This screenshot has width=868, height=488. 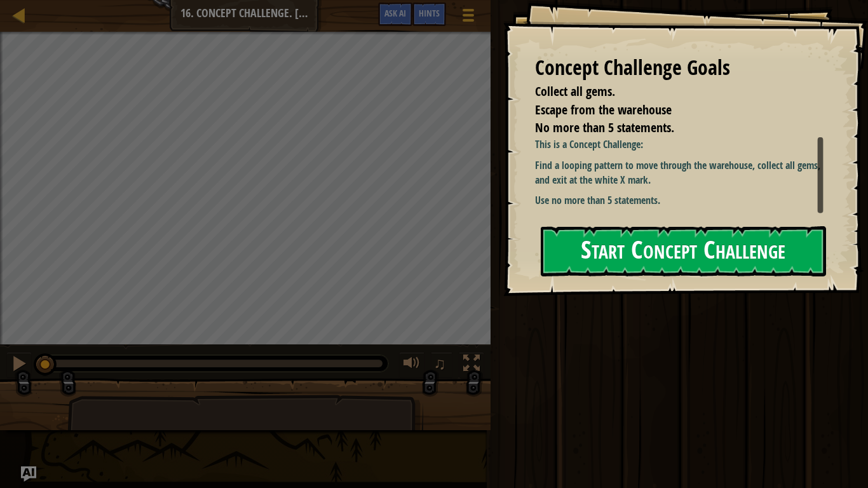 What do you see at coordinates (603, 109) in the screenshot?
I see `span: Escape from the warehouse` at bounding box center [603, 109].